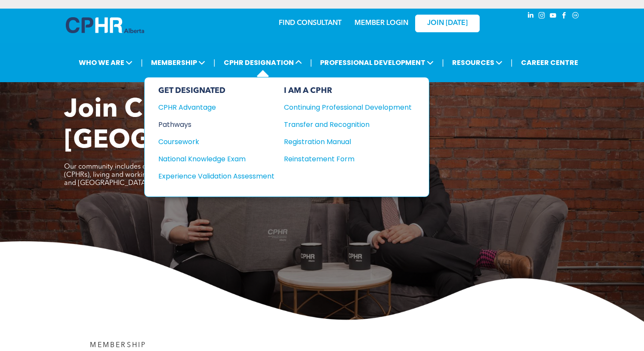  I want to click on div: Reinstatement Form, so click(341, 159).